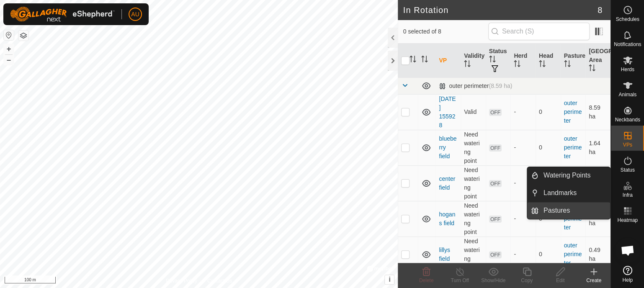 The height and width of the screenshot is (288, 644). What do you see at coordinates (447, 183) in the screenshot?
I see `a: center field` at bounding box center [447, 183].